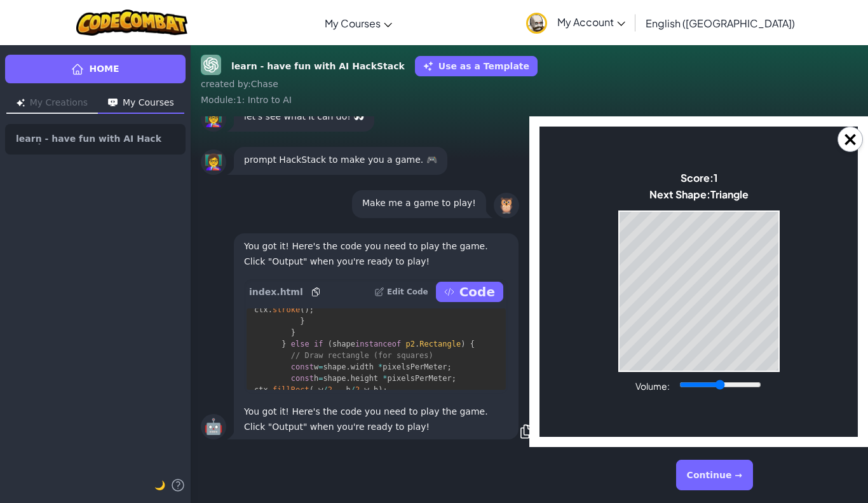  What do you see at coordinates (362, 355) in the screenshot?
I see `span: // Draw rectangle (for squares)` at bounding box center [362, 355].